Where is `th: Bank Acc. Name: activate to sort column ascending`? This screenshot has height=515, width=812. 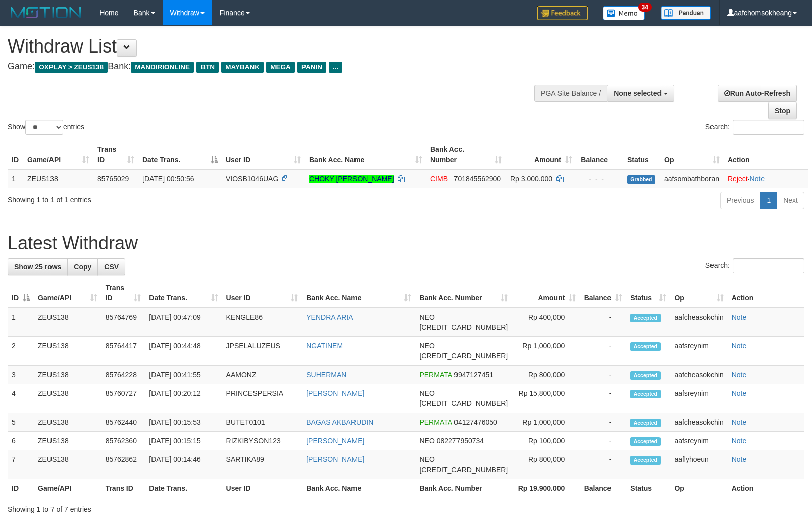
th: Bank Acc. Name: activate to sort column ascending is located at coordinates (365, 154).